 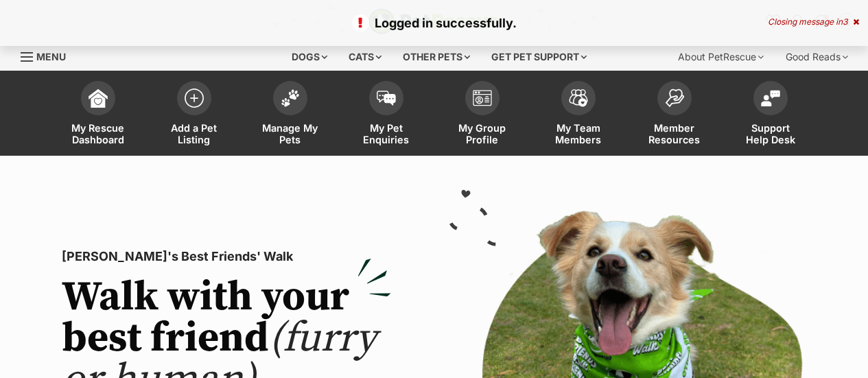 What do you see at coordinates (194, 98) in the screenshot?
I see `img: add-pet-listing-icon-0afa8454b4691262ce3f59096e99ab1cd57d4a30225e0717b998d2c9b9846f56.svg` at bounding box center [194, 98].